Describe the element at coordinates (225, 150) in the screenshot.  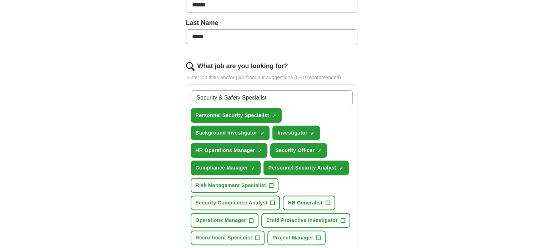
I see `span: HR Operations Manager` at that location.